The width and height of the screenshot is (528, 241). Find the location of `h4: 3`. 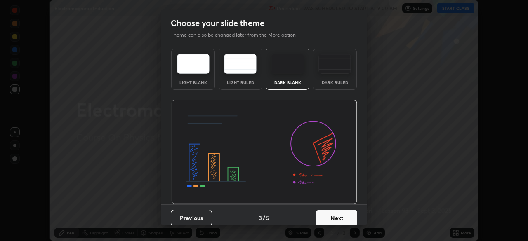

h4: 3 is located at coordinates (260, 218).